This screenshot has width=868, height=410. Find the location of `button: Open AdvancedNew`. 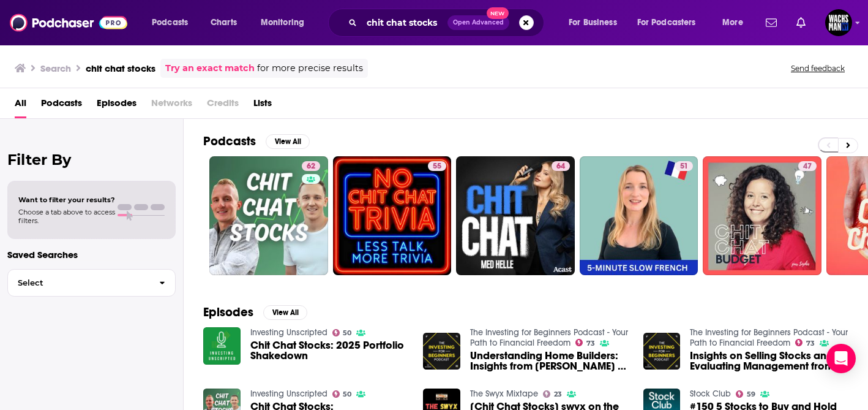

button: Open AdvancedNew is located at coordinates (478, 22).